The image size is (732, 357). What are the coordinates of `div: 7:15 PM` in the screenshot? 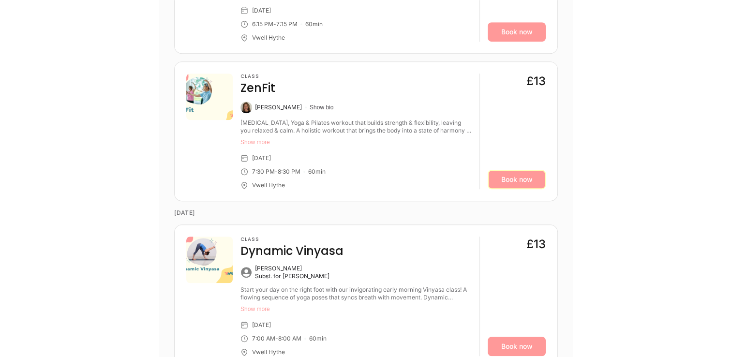 It's located at (287, 24).